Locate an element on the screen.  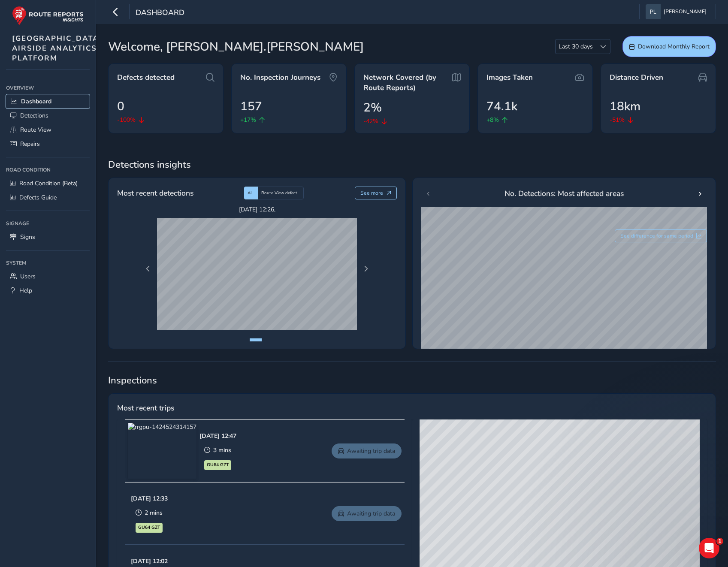
span: Road Condition (Beta) is located at coordinates (48, 183).